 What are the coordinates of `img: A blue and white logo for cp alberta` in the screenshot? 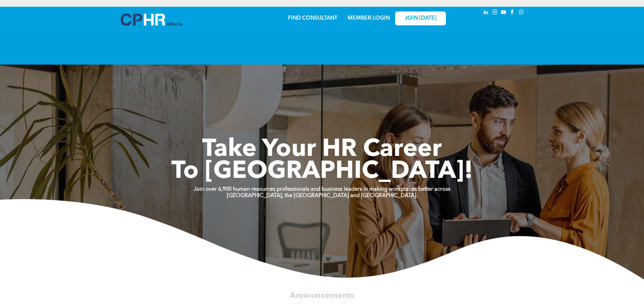 It's located at (151, 20).